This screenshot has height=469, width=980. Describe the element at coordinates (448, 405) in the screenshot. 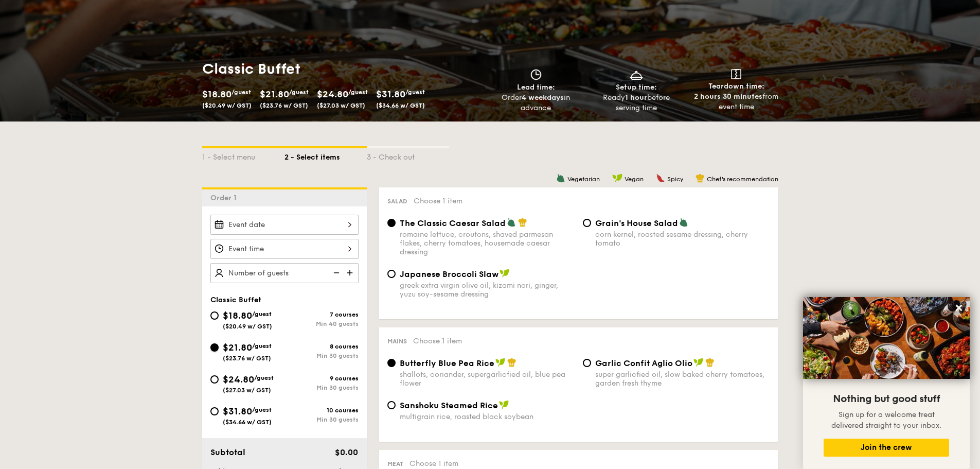

I see `span: Sanshoku Steamed Rice` at that location.